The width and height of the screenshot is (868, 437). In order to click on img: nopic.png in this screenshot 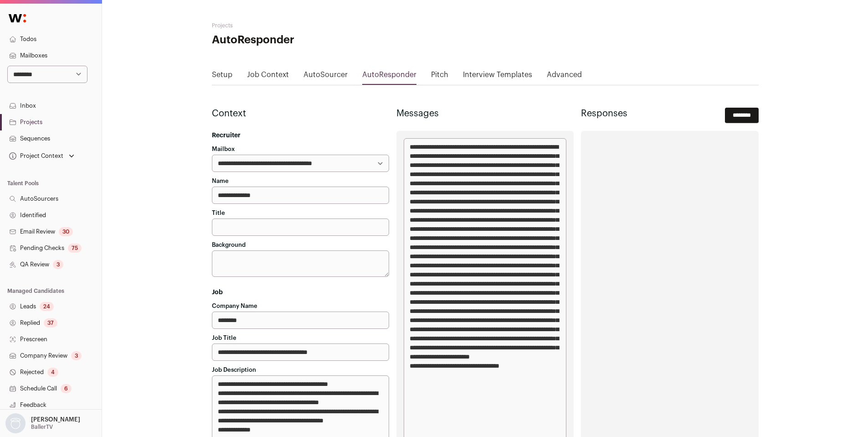, I will do `click(16, 423)`.